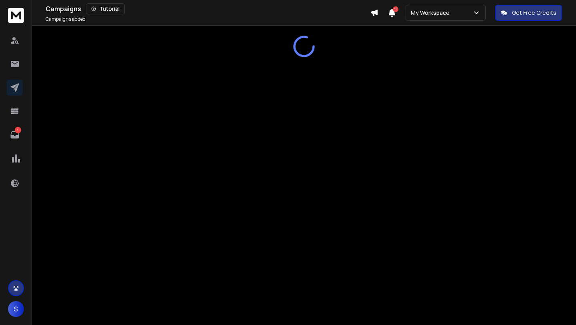 The height and width of the screenshot is (325, 576). I want to click on div: Campaigns, so click(208, 9).